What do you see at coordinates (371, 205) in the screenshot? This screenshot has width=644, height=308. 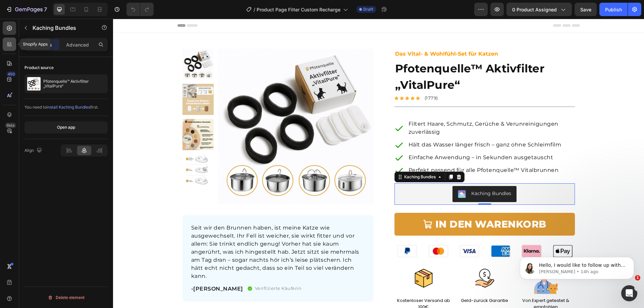 I see `button: IN DEN WARENKORB` at bounding box center [371, 205].